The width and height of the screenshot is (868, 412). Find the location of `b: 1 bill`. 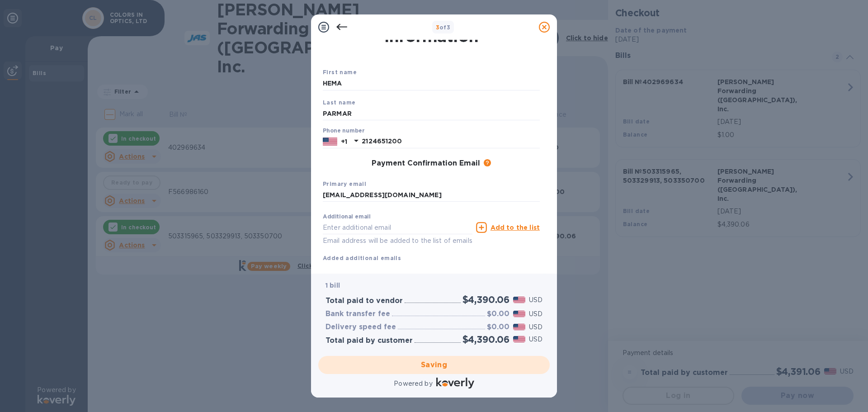

b: 1 bill is located at coordinates (333, 285).